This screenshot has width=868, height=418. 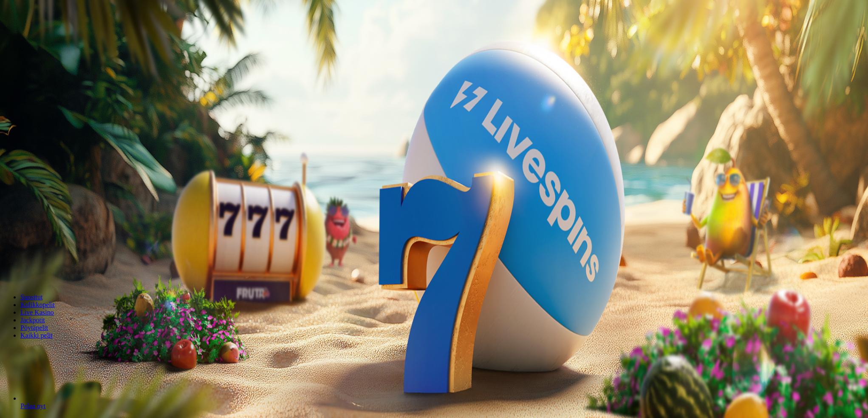 What do you see at coordinates (31, 297) in the screenshot?
I see `a: Suositut` at bounding box center [31, 297].